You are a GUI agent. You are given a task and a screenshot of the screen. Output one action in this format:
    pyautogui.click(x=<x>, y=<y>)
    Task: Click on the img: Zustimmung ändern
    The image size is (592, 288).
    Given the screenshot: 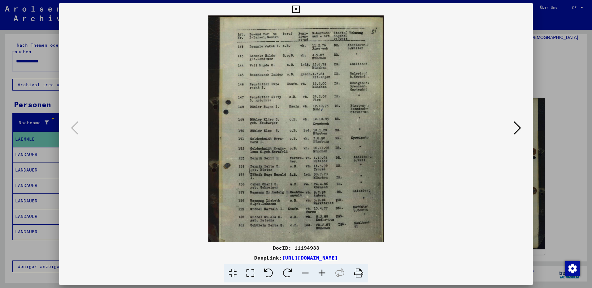 What is the action you would take?
    pyautogui.click(x=572, y=269)
    